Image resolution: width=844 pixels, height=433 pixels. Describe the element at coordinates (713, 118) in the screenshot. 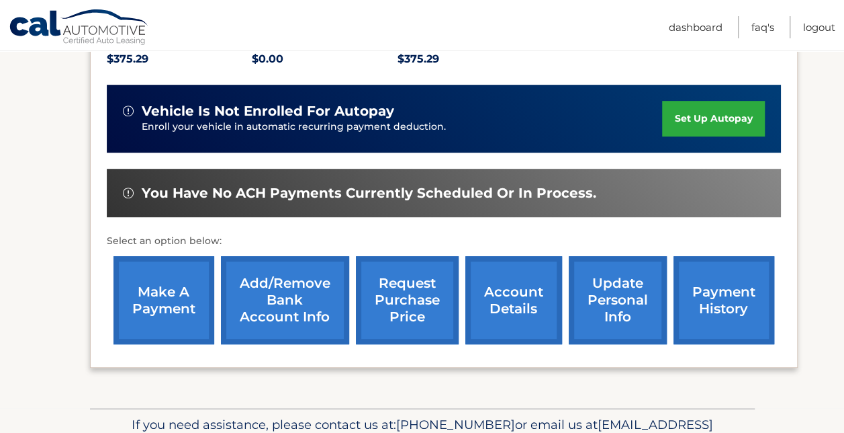

I see `a: set up autopay` at that location.